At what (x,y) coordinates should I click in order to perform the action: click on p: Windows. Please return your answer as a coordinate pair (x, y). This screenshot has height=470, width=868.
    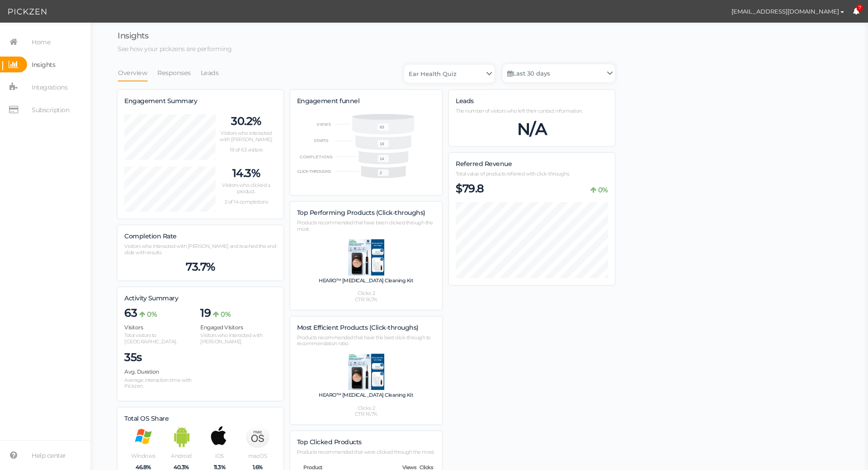
    Looking at the image, I should click on (143, 456).